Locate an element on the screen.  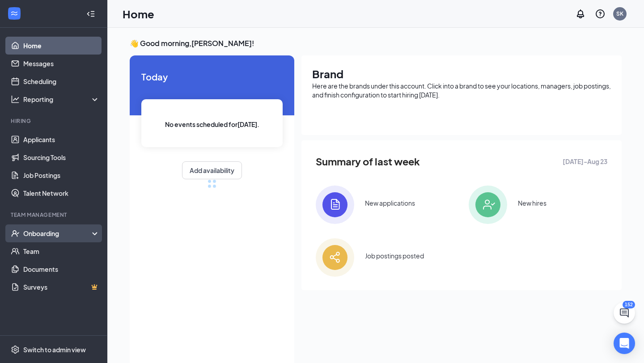
svg: Settings is located at coordinates (15, 350).